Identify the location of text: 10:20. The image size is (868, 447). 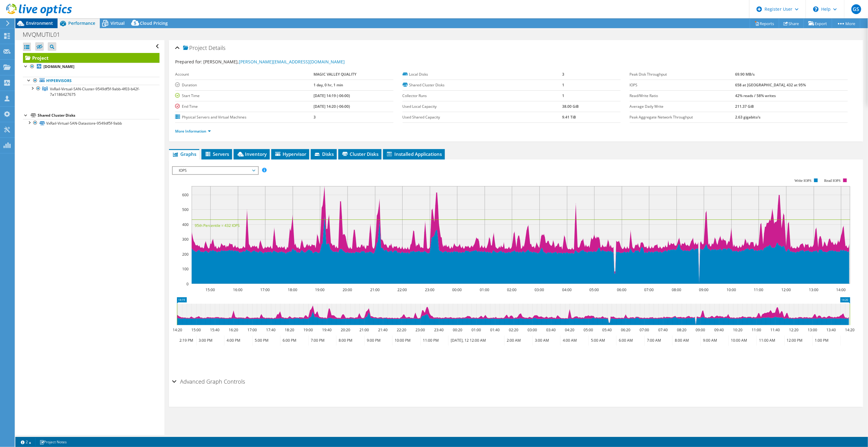
(738, 330).